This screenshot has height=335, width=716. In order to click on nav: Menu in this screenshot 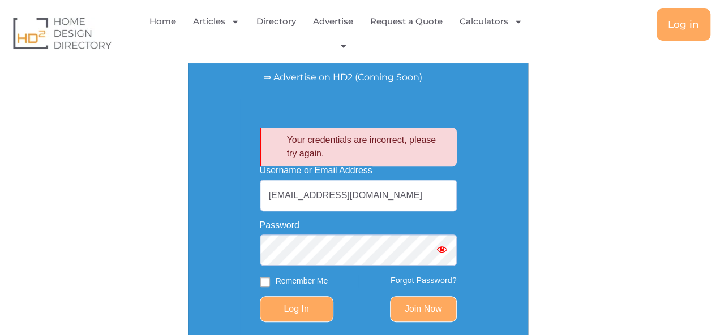, I will do `click(340, 33)`.